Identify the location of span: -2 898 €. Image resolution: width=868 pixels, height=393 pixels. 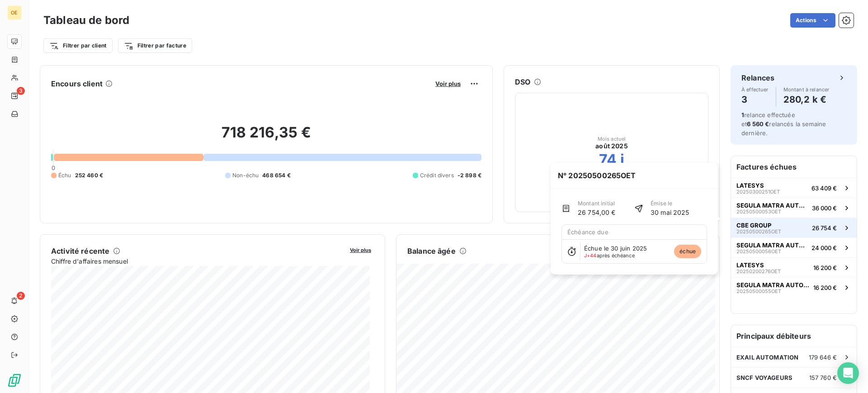
(469, 175).